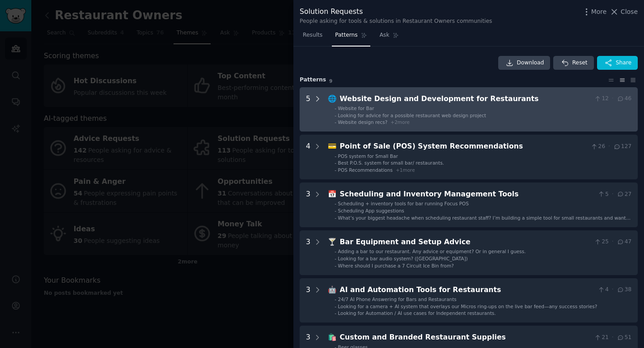  I want to click on span: 47, so click(624, 242).